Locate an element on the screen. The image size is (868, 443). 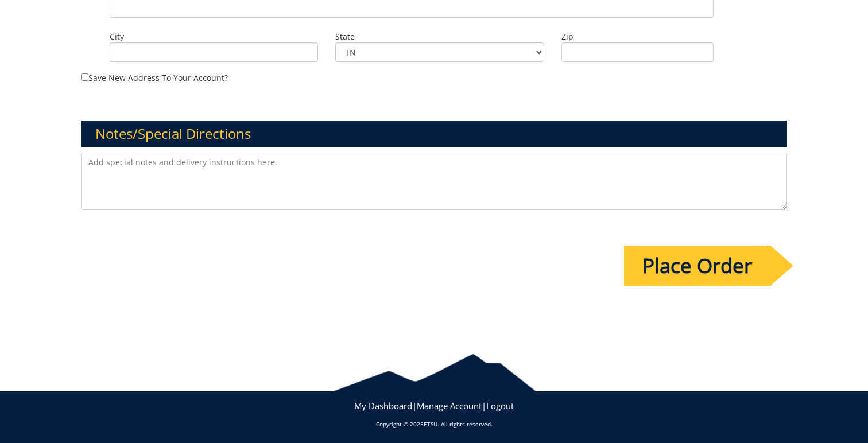
a: Logout is located at coordinates (500, 406).